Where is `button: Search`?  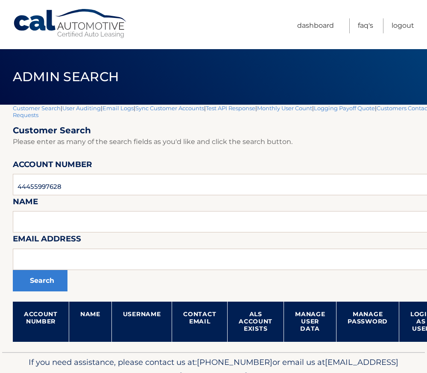 button: Search is located at coordinates (40, 280).